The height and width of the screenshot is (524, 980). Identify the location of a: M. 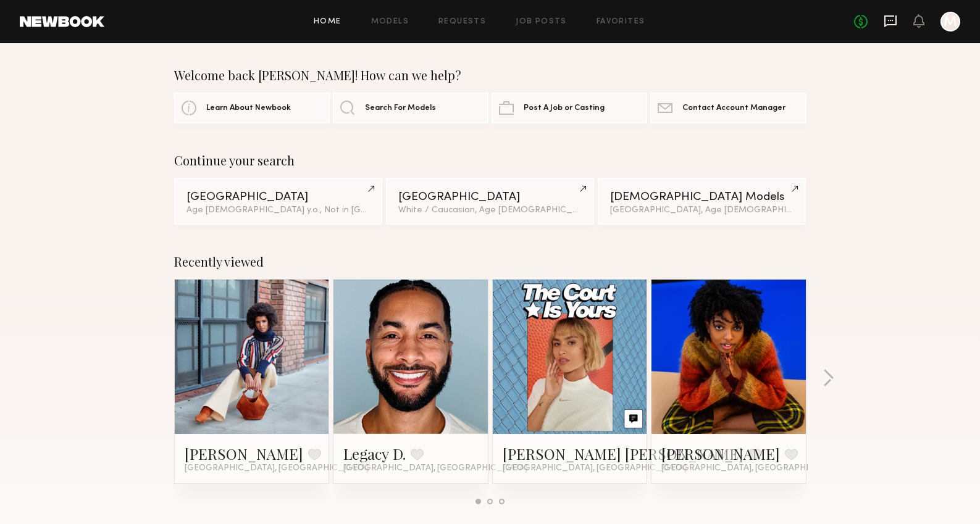
(951, 22).